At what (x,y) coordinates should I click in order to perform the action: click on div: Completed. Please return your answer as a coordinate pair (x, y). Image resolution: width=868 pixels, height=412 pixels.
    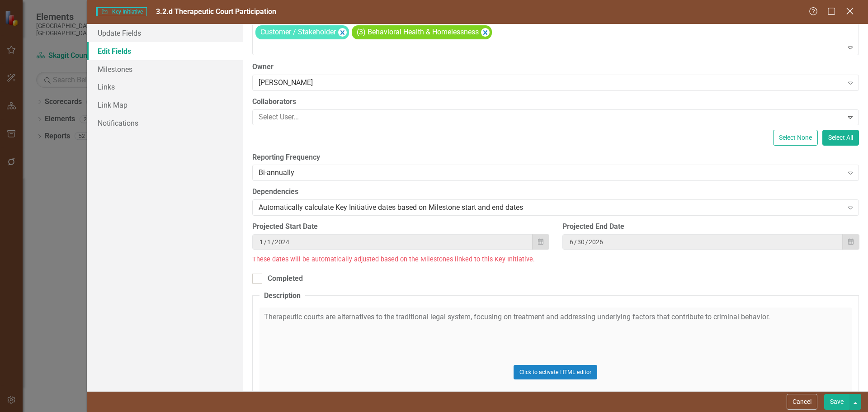
    Looking at the image, I should click on (285, 278).